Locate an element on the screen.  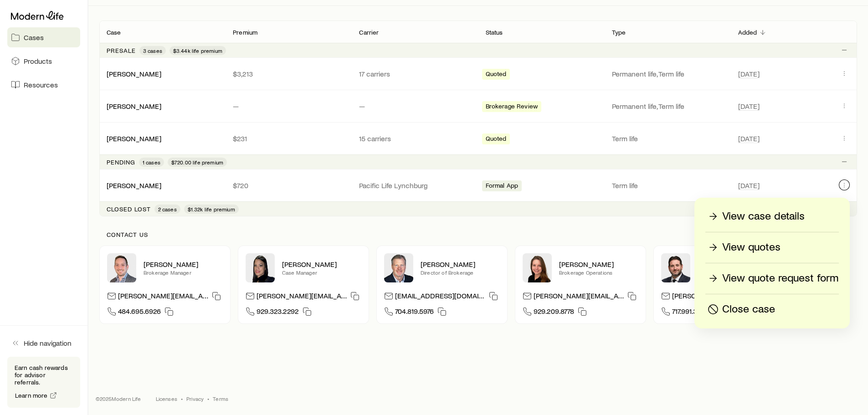
a: View quotes is located at coordinates (772, 247).